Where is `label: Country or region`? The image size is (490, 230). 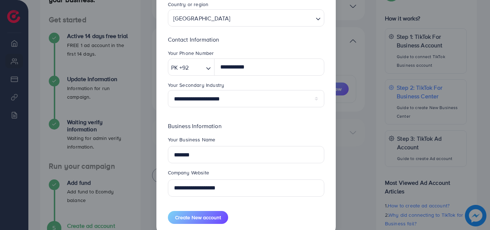 label: Country or region is located at coordinates (188, 4).